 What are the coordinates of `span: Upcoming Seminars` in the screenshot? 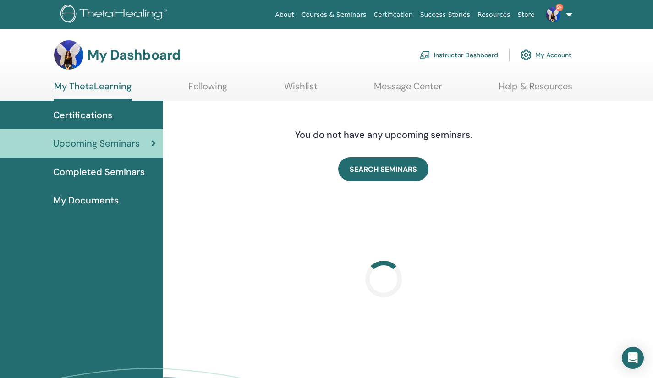 It's located at (96, 143).